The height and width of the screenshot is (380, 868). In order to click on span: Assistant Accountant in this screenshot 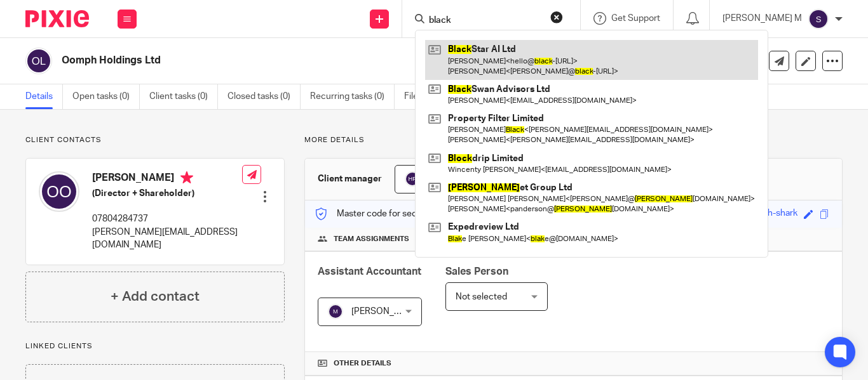, I will do `click(369, 272)`.